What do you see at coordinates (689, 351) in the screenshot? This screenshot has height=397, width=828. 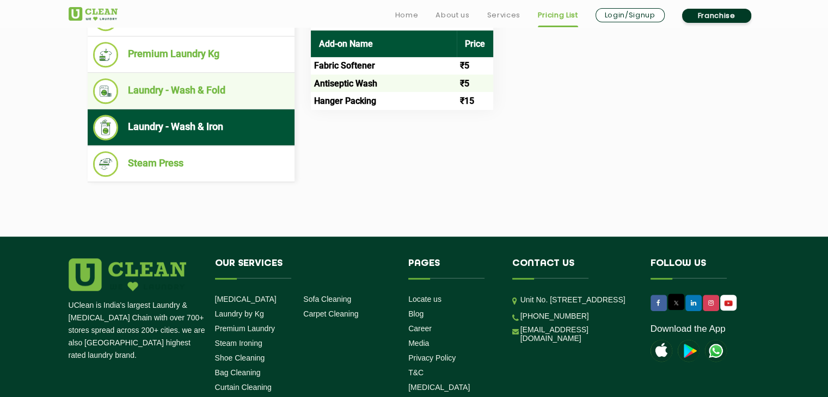 I see `img: playstoreicon.png` at bounding box center [689, 351].